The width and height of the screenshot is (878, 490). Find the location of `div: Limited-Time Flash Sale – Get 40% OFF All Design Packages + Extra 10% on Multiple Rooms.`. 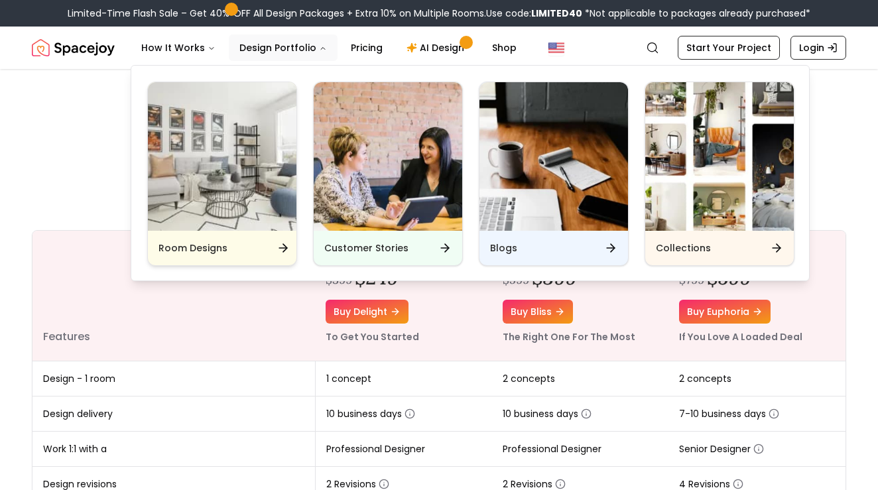

div: Limited-Time Flash Sale – Get 40% OFF All Design Packages + Extra 10% on Multiple Rooms. is located at coordinates (439, 13).